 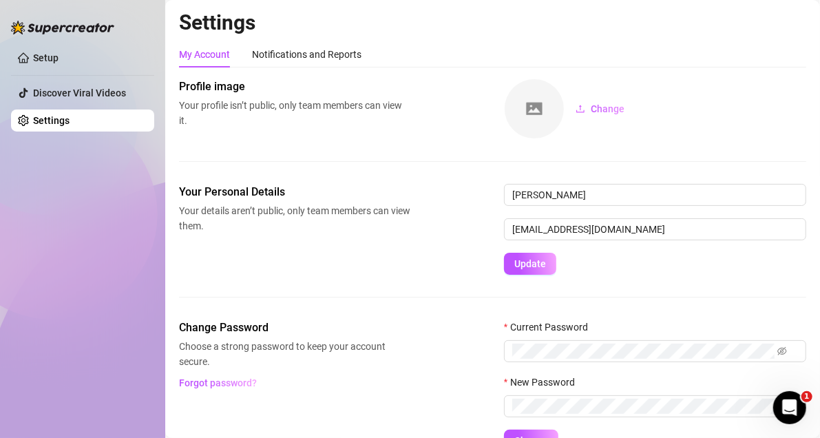 What do you see at coordinates (218, 383) in the screenshot?
I see `button: Forgot password?` at bounding box center [218, 383].